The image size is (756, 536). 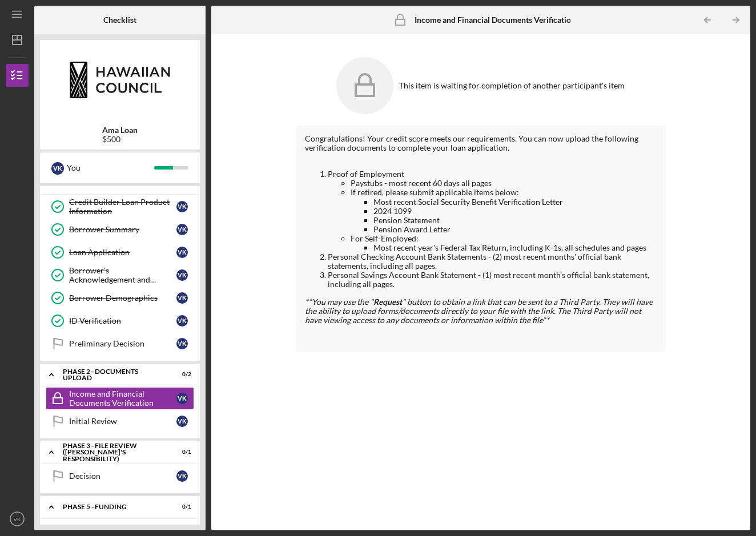 I want to click on div: Borrower's Acknowledgement and Certification, so click(x=123, y=275).